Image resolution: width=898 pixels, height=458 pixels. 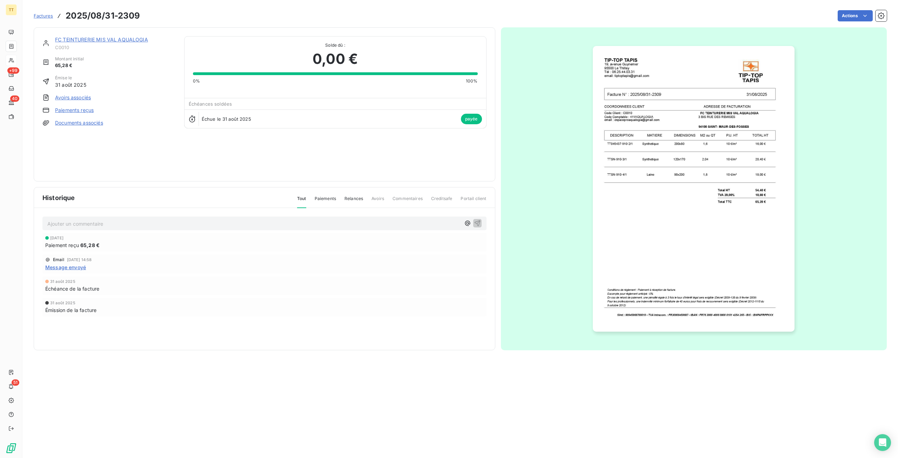 What do you see at coordinates (72, 288) in the screenshot?
I see `span: Échéance de la facture` at bounding box center [72, 288].